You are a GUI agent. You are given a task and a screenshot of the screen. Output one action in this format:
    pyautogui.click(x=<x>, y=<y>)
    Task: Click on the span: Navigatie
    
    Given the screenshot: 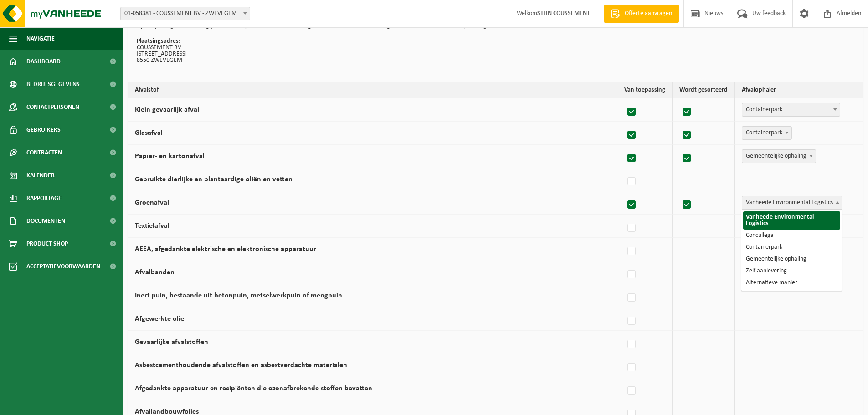 What is the action you would take?
    pyautogui.click(x=41, y=39)
    